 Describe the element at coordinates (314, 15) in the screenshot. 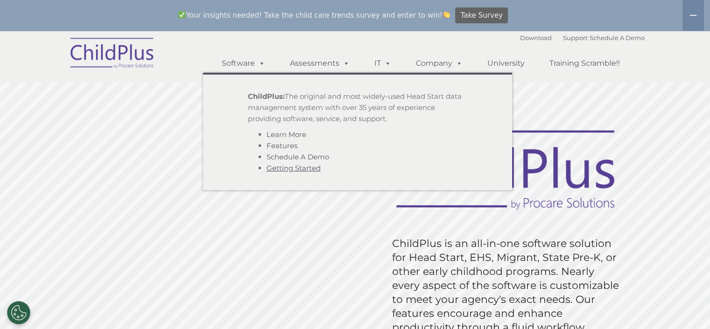

I see `span: Your insights needed! Take the child care trends survey and enter to win!` at that location.